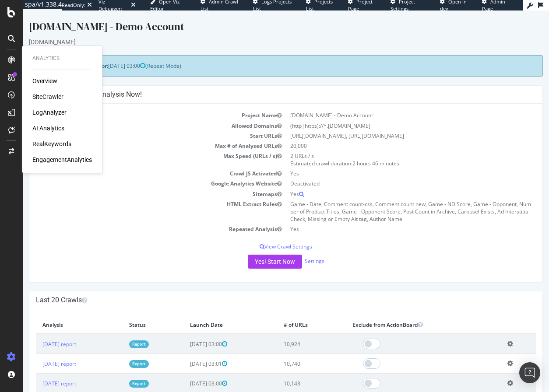 The width and height of the screenshot is (549, 392). I want to click on div: ReadOnly:, so click(73, 6).